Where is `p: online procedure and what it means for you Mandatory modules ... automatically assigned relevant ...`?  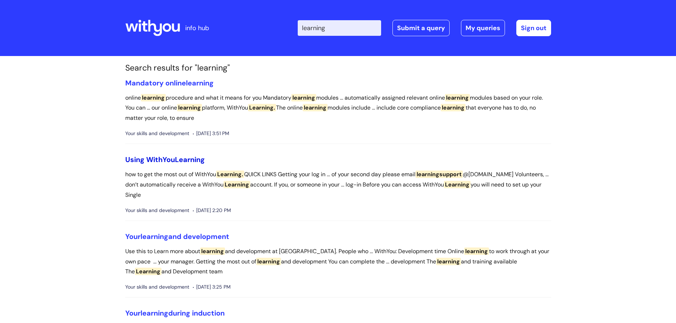
p: online procedure and what it means for you Mandatory modules ... automatically assigned relevant ... is located at coordinates (338, 108).